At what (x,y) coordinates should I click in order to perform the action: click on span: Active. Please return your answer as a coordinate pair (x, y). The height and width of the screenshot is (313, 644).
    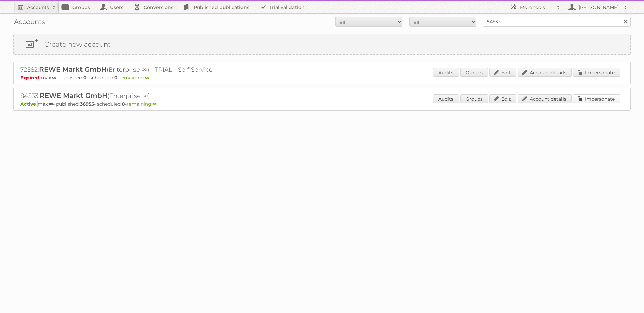
    Looking at the image, I should click on (29, 104).